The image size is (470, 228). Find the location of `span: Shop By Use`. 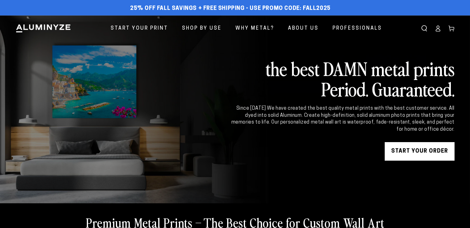

span: Shop By Use is located at coordinates (202, 28).